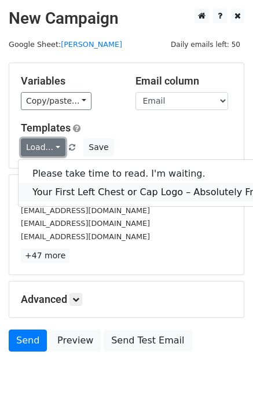  What do you see at coordinates (45, 256) in the screenshot?
I see `a: +47 more` at bounding box center [45, 256].